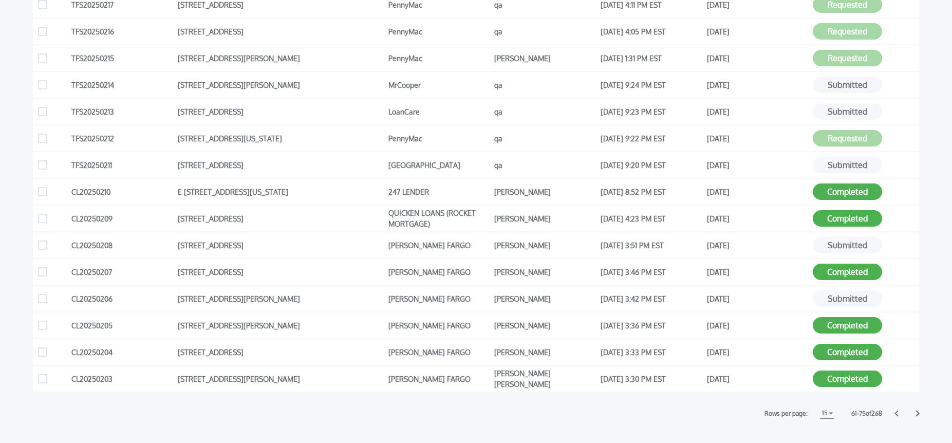 This screenshot has width=952, height=443. What do you see at coordinates (827, 413) in the screenshot?
I see `button: 15` at bounding box center [827, 413].